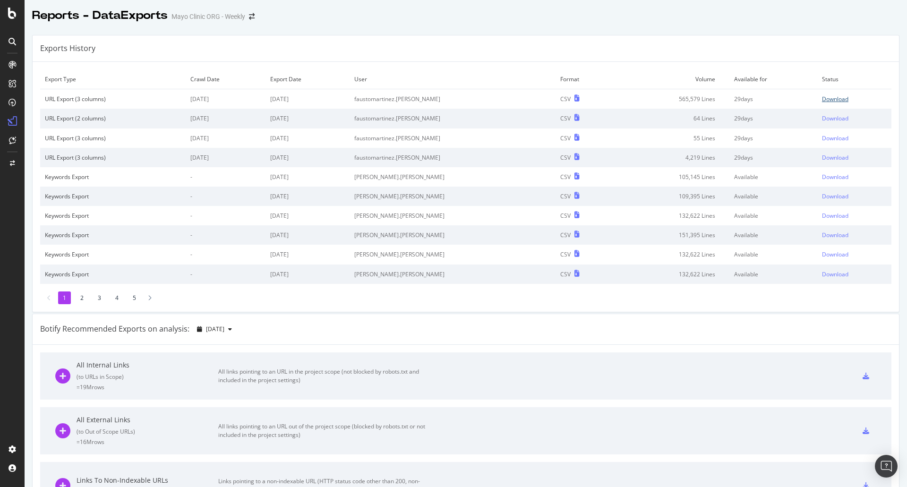 This screenshot has width=907, height=487. Describe the element at coordinates (325, 376) in the screenshot. I see `div: All links pointing to an URL in the project scope (not blocked by robots.txt and included in the ...` at that location.